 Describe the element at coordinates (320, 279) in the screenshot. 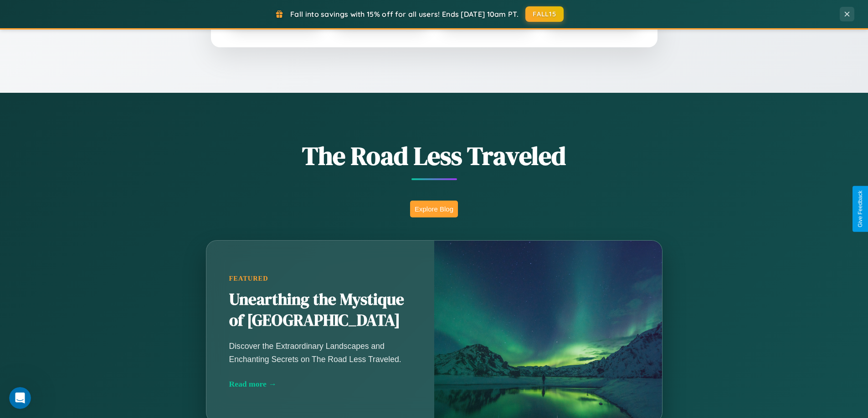

I see `div: Featured` at that location.